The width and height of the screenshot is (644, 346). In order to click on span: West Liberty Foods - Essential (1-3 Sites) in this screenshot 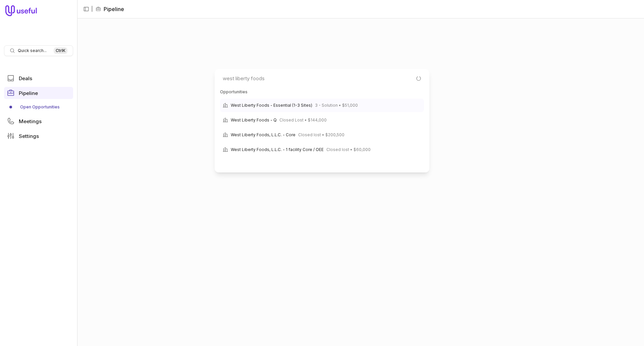, I will do `click(271, 106)`.